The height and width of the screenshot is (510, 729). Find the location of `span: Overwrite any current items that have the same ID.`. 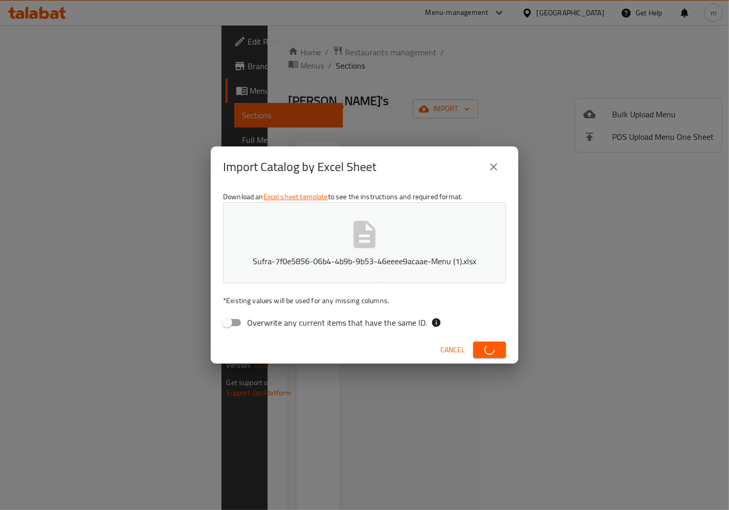

span: Overwrite any current items that have the same ID. is located at coordinates (337, 323).